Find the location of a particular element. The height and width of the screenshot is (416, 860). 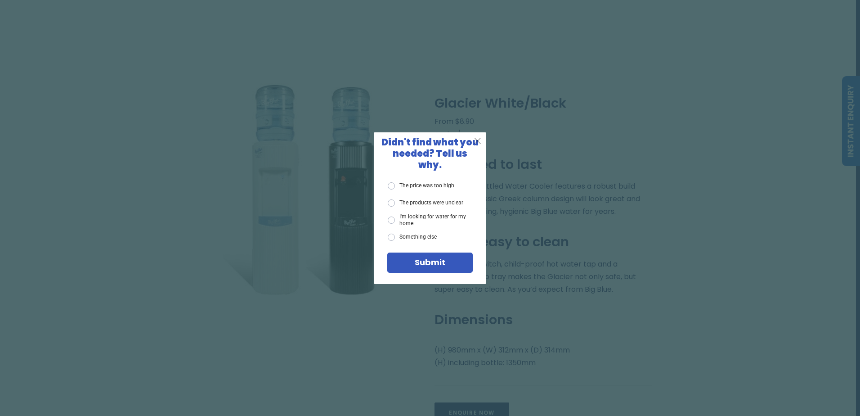

span: X is located at coordinates (478, 140).